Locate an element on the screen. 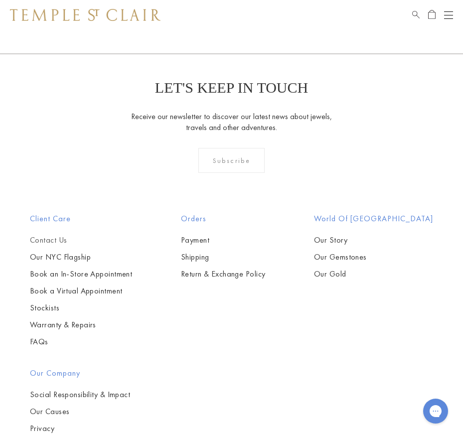  a: Contact Us is located at coordinates (81, 240).